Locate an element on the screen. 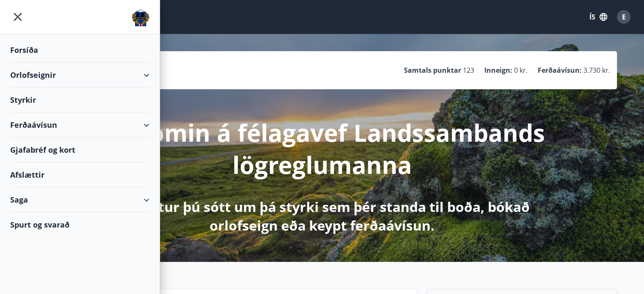 Image resolution: width=644 pixels, height=294 pixels. span: 3.730 kr. is located at coordinates (596, 70).